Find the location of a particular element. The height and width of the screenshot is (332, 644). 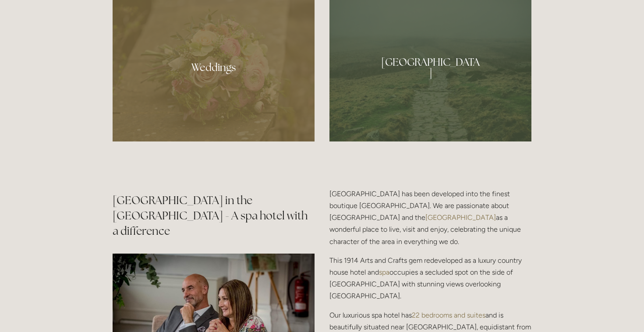

p: This 1914 Arts and Crafts gem redeveloped as a luxury country house hotel and occupies a secluded... is located at coordinates (430, 278).